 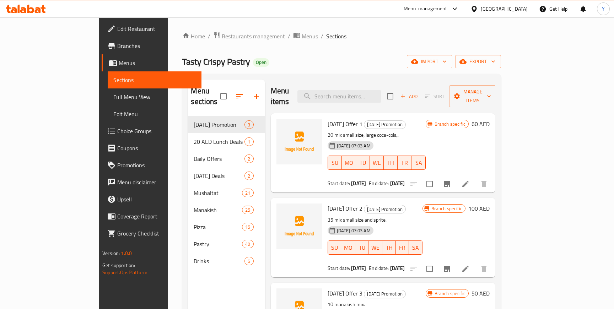 What do you see at coordinates (151, 46) in the screenshot?
I see `a: Branches` at bounding box center [151, 46].